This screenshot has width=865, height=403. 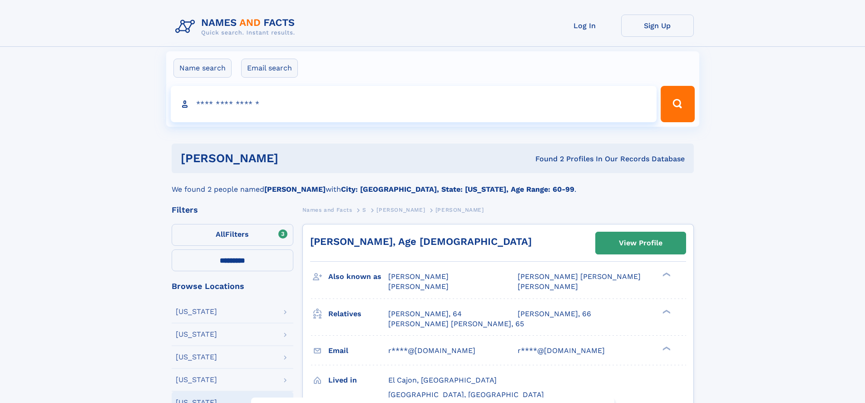 I want to click on a: Log In, so click(x=585, y=25).